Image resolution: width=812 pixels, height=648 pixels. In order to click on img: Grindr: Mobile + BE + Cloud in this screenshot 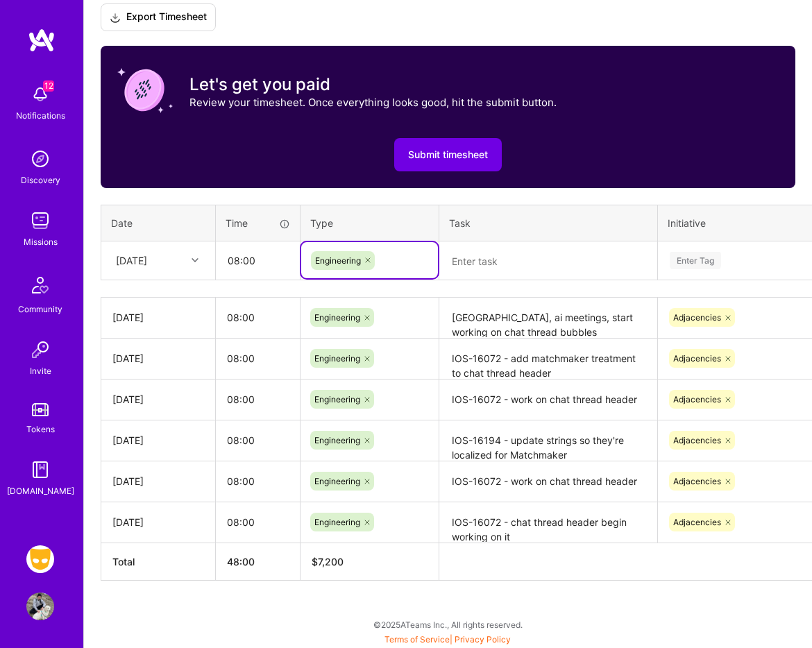, I will do `click(41, 559)`.